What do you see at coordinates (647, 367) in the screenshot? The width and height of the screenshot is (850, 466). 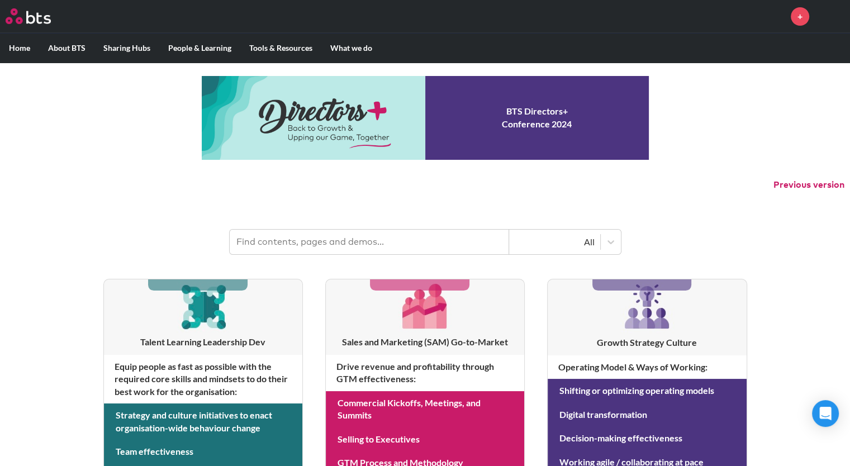 I see `h4: Operating Model & Ways of Working :` at bounding box center [647, 367].